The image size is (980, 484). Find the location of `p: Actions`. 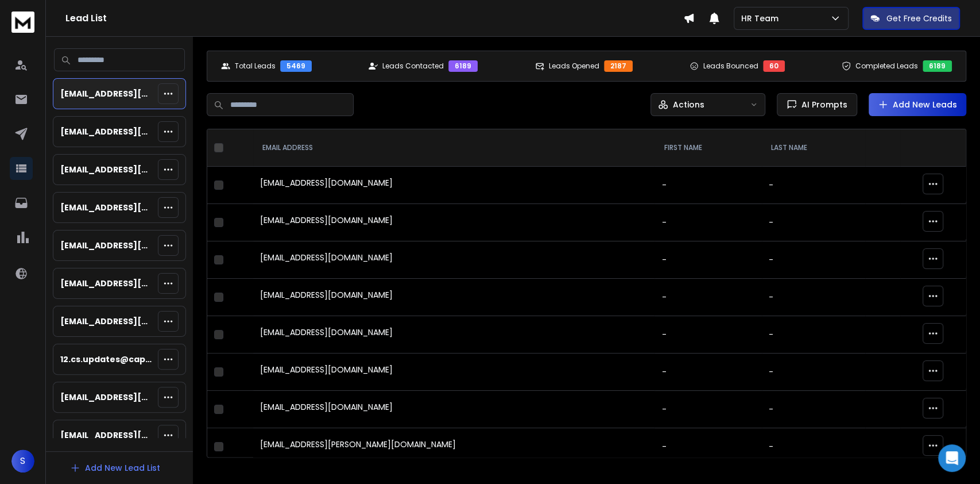

p: Actions is located at coordinates (689, 105).